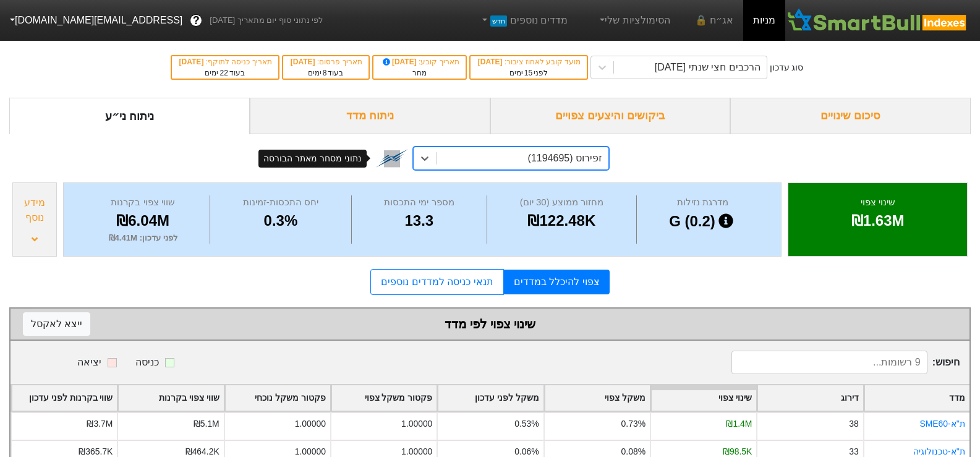  What do you see at coordinates (370, 116) in the screenshot?
I see `div: ניתוח מדד` at bounding box center [370, 116].